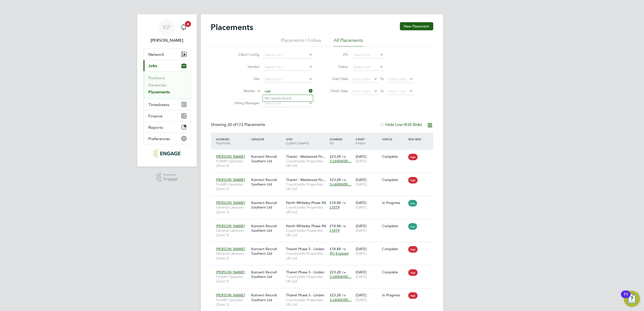 The height and width of the screenshot is (311, 644). Describe the element at coordinates (288, 98) in the screenshot. I see `li: No results found` at that location.